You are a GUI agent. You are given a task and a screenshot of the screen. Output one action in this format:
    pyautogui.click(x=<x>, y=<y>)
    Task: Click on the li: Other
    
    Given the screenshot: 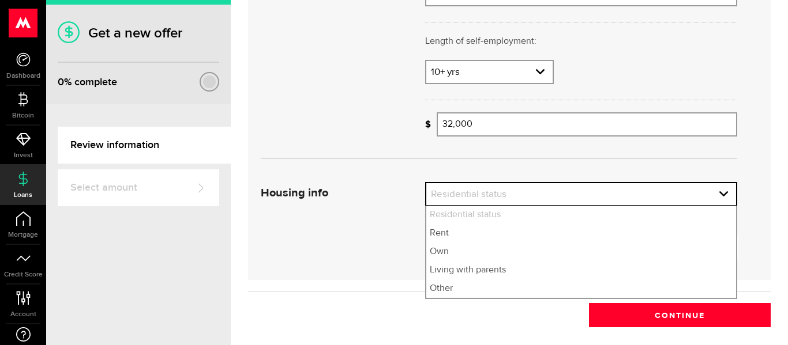 What is the action you would take?
    pyautogui.click(x=581, y=289)
    